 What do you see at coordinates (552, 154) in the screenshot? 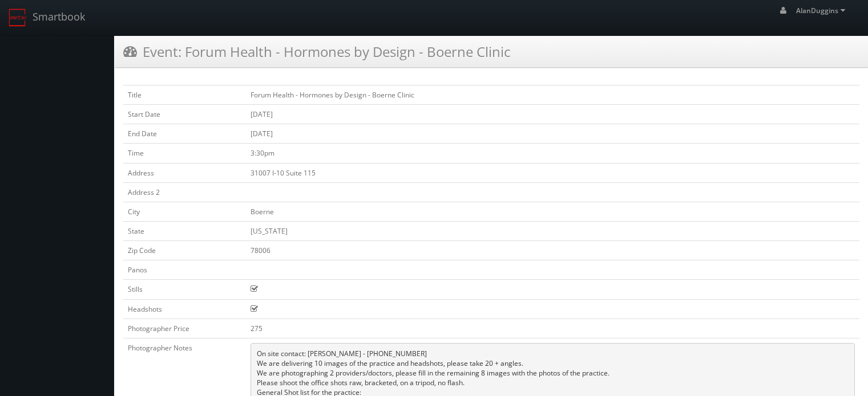
I see `td: 3:30pm` at bounding box center [552, 154].